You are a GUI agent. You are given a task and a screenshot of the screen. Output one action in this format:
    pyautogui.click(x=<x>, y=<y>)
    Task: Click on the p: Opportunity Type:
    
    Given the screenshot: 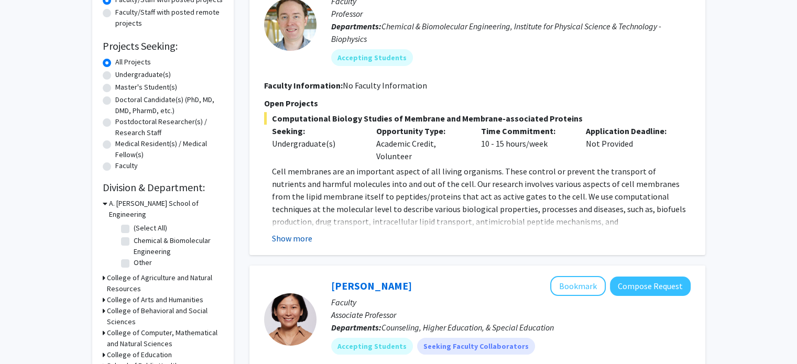 What is the action you would take?
    pyautogui.click(x=421, y=131)
    